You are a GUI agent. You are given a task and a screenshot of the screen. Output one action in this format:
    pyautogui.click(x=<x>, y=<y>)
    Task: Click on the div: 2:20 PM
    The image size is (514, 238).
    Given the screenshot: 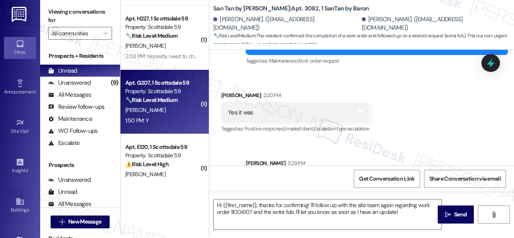 What is the action you would take?
    pyautogui.click(x=271, y=95)
    